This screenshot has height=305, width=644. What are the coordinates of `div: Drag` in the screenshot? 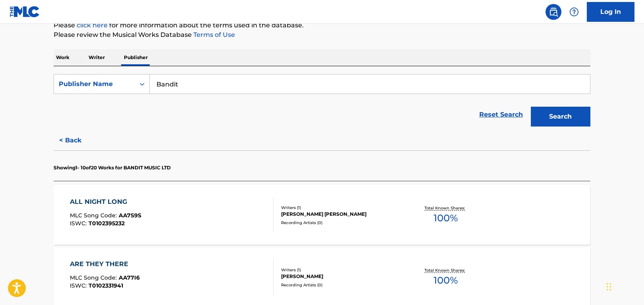 It's located at (609, 287).